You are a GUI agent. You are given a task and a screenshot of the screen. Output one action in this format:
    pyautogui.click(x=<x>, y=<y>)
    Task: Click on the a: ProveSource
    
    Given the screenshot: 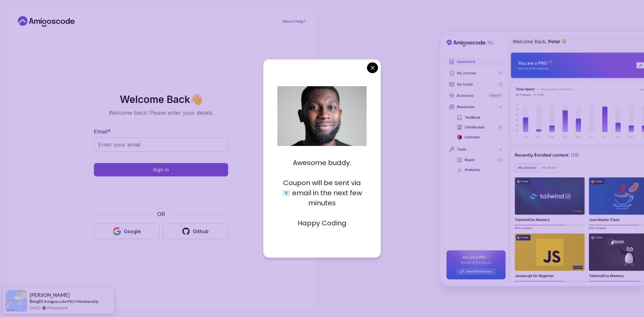 What is the action you would take?
    pyautogui.click(x=57, y=308)
    